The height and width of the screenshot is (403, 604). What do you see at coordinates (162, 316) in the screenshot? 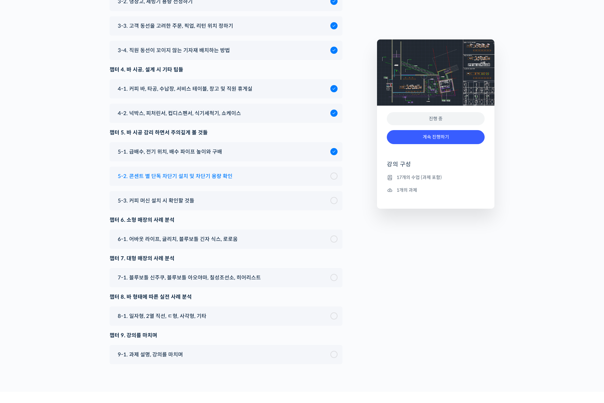
I see `span: 8-1. 일자형, 2열 직선, ㄷ형, 사각형, 기타` at bounding box center [162, 316].